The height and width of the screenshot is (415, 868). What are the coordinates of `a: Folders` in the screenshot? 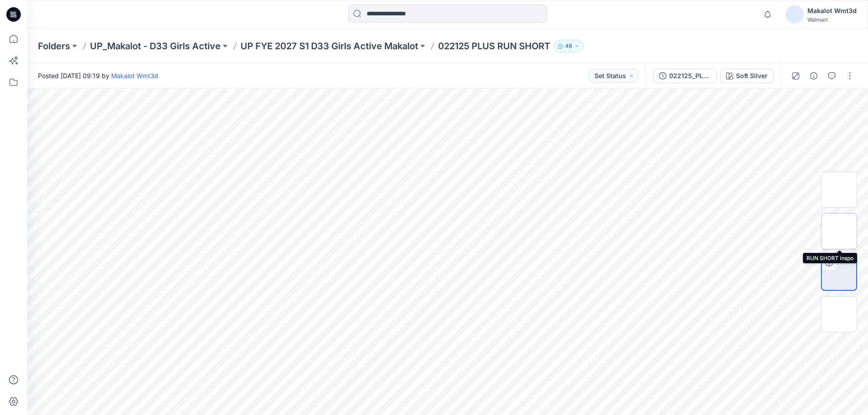 It's located at (54, 46).